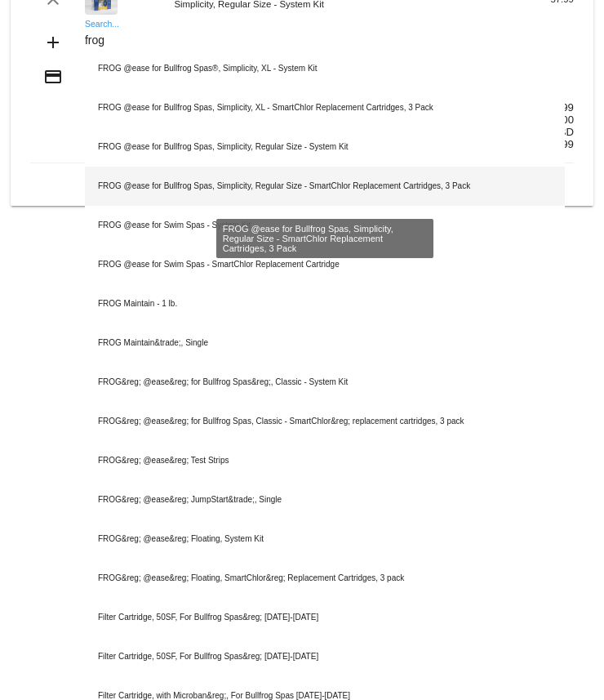  What do you see at coordinates (325, 68) in the screenshot?
I see `div: FROG @ease for Bullfrog Spas®, Simplicity, XL - System Kit` at bounding box center [325, 68].